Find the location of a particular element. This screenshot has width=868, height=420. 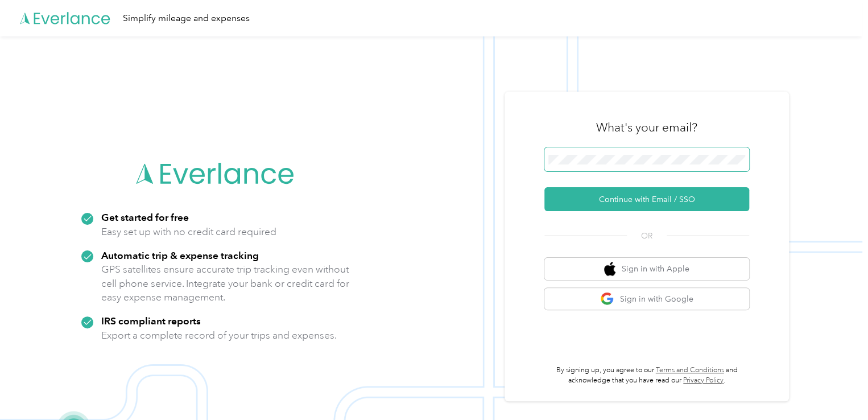

p: By signing up, you agree to our and acknowledge that you have read our . is located at coordinates (646, 375).